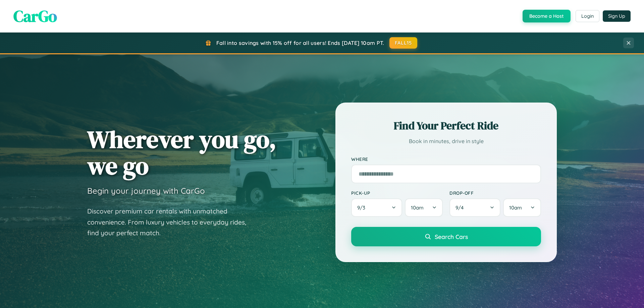  Describe the element at coordinates (35, 16) in the screenshot. I see `span: CarGo` at that location.